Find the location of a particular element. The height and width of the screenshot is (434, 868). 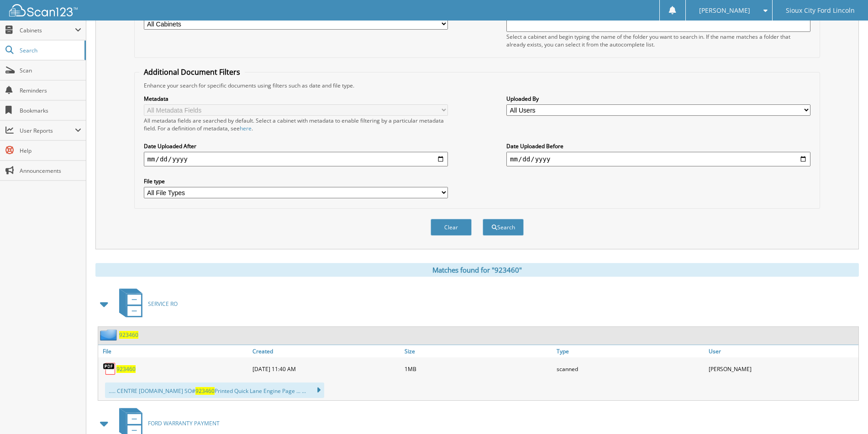

a: User is located at coordinates (782, 351).